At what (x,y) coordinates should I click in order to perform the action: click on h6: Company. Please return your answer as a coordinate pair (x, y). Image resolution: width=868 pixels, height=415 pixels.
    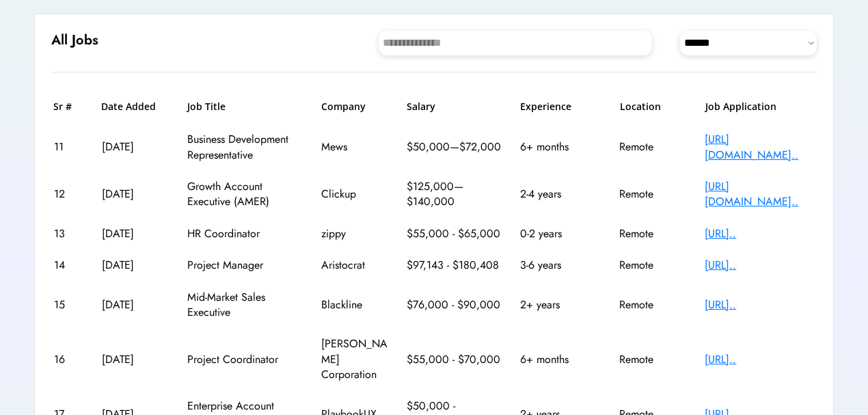
    Looking at the image, I should click on (356, 107).